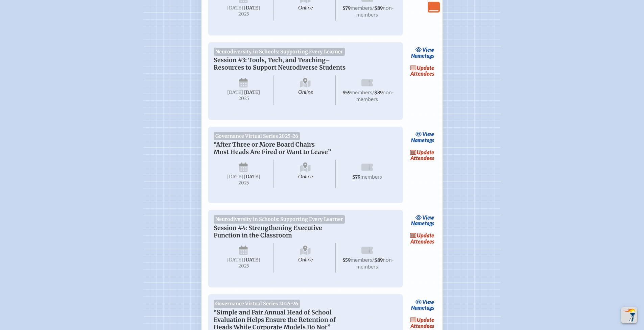 The image size is (644, 330). I want to click on span: “After Three or More Board Chairs Most Heads Are Fired or Want to Leave”, so click(272, 148).